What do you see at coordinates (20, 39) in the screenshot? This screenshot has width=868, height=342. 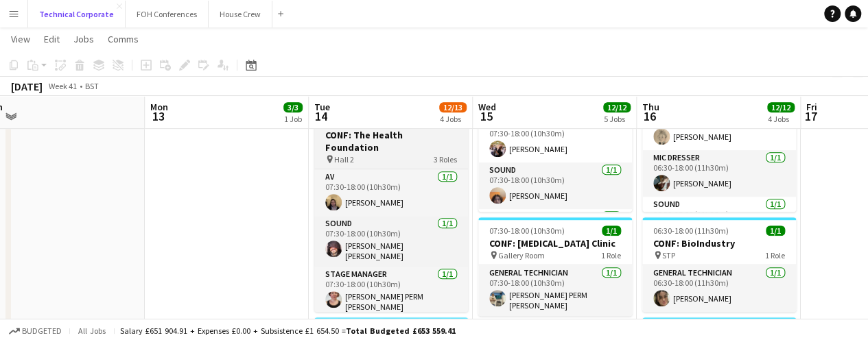 I see `a: View` at bounding box center [20, 39].